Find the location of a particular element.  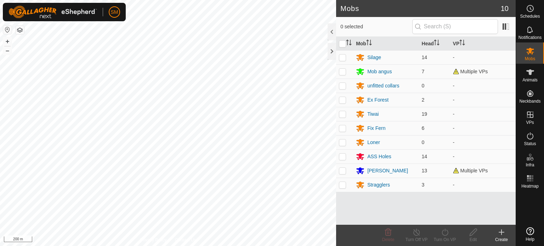

img: Gallagher Logo is located at coordinates (53, 12).